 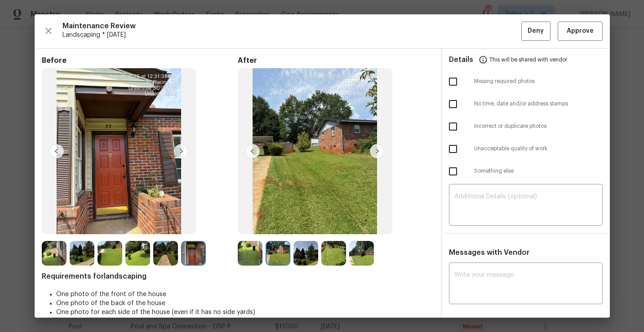 I want to click on span: Something else, so click(x=539, y=171).